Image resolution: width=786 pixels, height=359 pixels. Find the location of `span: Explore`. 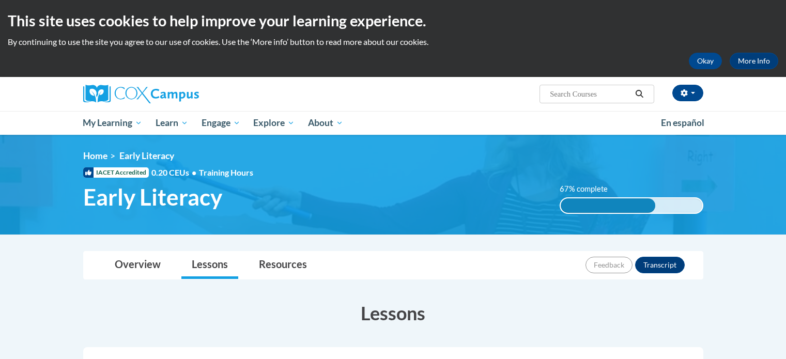

span: Explore is located at coordinates (274, 123).